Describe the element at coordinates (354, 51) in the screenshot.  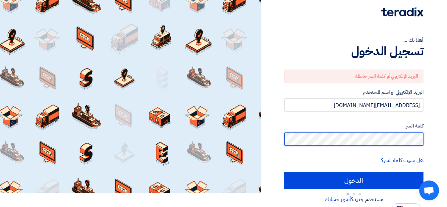
I see `h1: تسجيل الدخول` at that location.